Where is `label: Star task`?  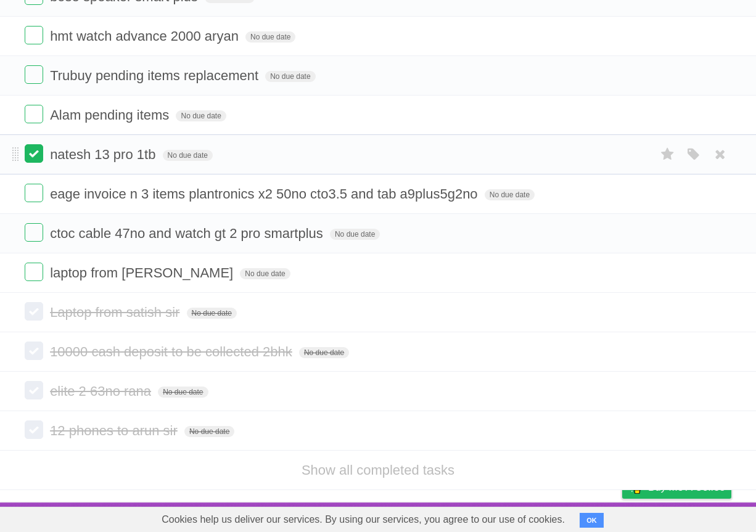 label: Star task is located at coordinates (668, 154).